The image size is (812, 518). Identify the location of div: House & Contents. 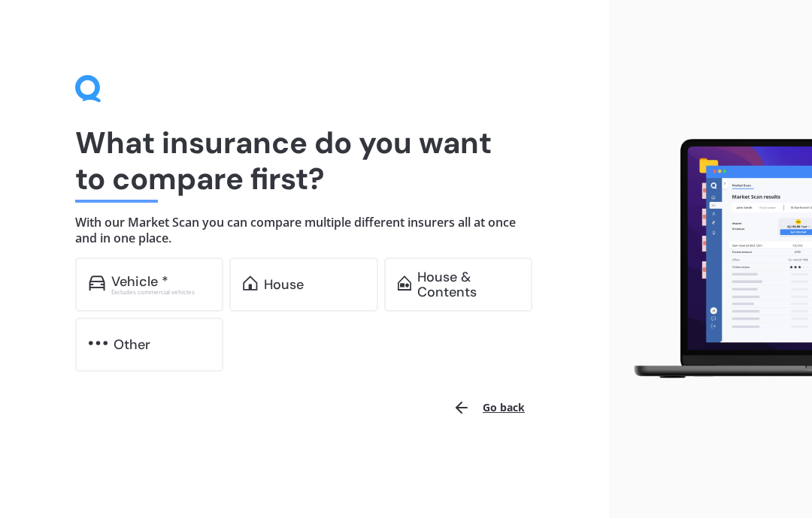
(468, 285).